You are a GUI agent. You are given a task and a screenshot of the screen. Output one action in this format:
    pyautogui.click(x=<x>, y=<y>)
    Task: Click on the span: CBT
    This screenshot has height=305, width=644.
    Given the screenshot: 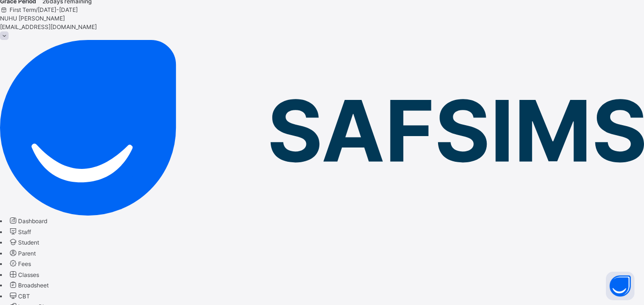 What is the action you would take?
    pyautogui.click(x=24, y=296)
    